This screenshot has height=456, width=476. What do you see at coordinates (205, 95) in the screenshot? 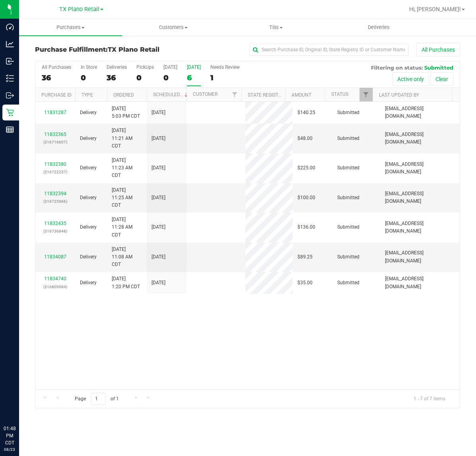
I see `a: Customer` at bounding box center [205, 95].